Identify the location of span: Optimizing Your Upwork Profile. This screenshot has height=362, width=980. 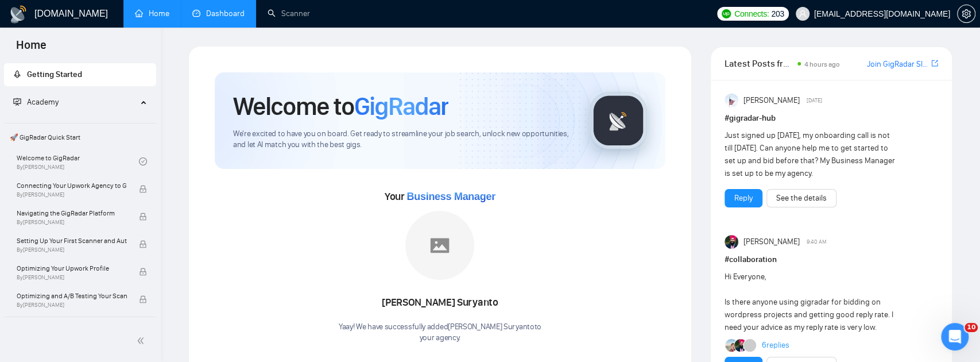
(72, 268).